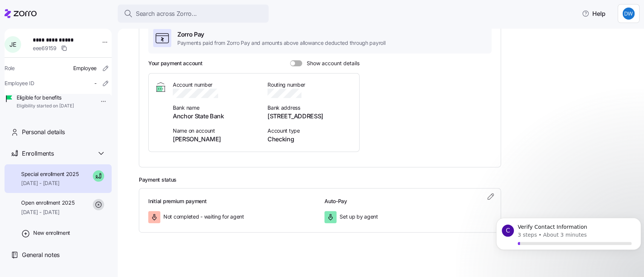  I want to click on div: checklist notification from Checklist, 4w ago. Verify Contact Information, 0 of 3 tasks completed..., so click(75, 25).